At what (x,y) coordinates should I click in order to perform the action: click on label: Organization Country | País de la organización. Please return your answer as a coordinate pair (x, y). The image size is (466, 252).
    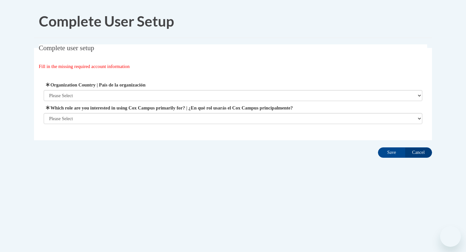
    Looking at the image, I should click on (233, 85).